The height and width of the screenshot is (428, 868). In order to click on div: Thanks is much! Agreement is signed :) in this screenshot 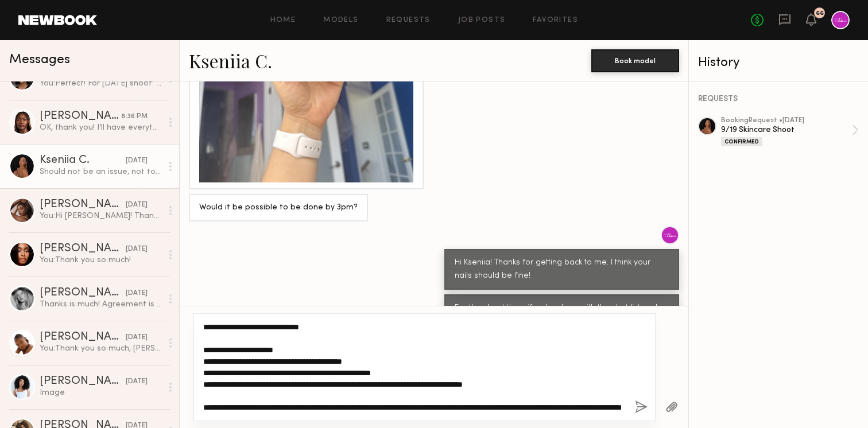, I will do `click(101, 304)`.